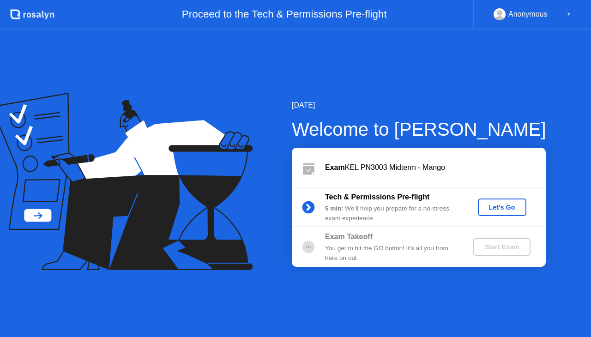 This screenshot has height=337, width=591. Describe the element at coordinates (391, 213) in the screenshot. I see `div: : We’ll help you prepare for a no-stress exam experience` at that location.